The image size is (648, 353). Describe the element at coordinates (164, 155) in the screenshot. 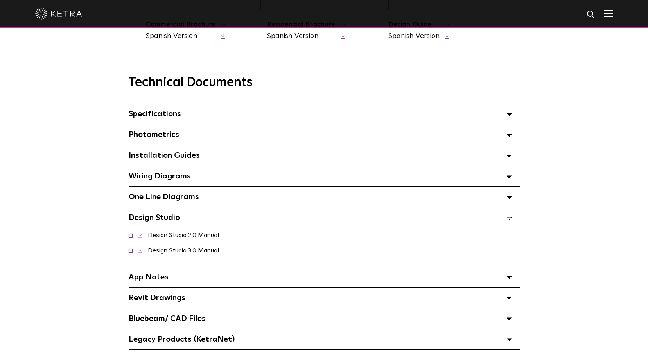

I see `span: Installation Guides` at that location.